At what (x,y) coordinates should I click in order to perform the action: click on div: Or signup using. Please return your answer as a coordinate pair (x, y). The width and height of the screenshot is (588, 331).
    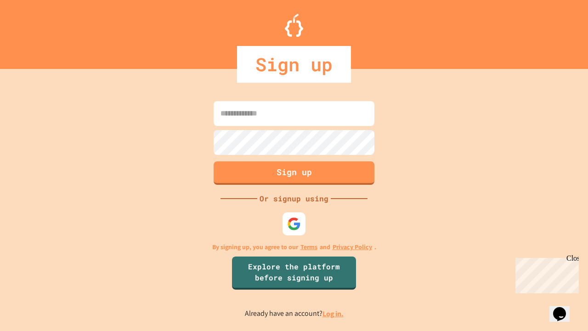
    Looking at the image, I should click on (294, 199).